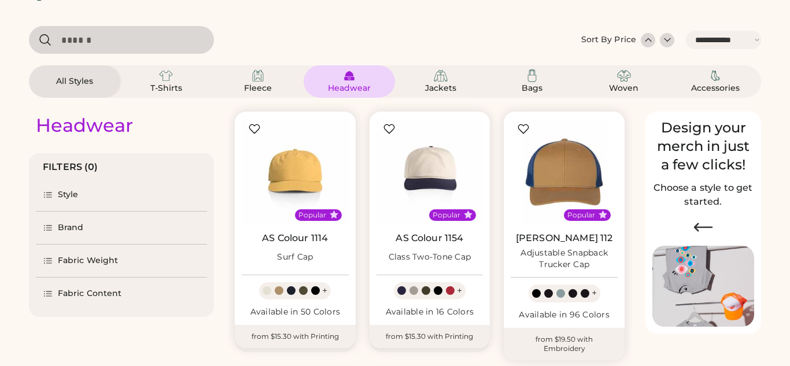 The height and width of the screenshot is (366, 790). What do you see at coordinates (608, 40) in the screenshot?
I see `div: Sort By Price` at bounding box center [608, 40].